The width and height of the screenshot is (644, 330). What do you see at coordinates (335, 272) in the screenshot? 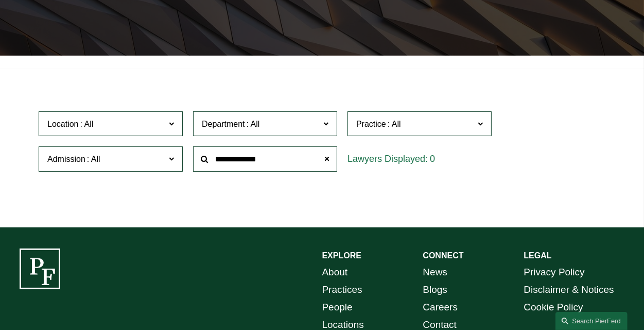
I see `a: About` at bounding box center [335, 272].